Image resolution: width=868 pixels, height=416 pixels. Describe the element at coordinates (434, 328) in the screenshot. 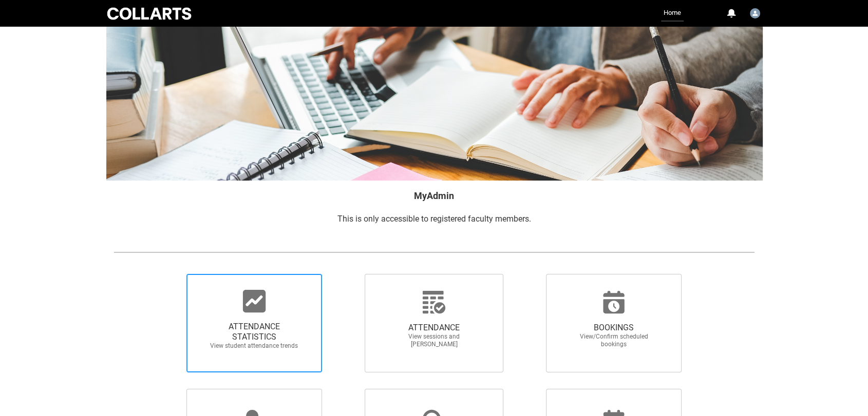

I see `span: ATTENDANCE` at that location.